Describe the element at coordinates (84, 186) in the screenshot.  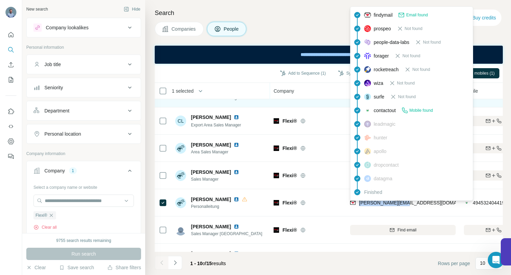
I see `div: Select a company name or website` at that location.